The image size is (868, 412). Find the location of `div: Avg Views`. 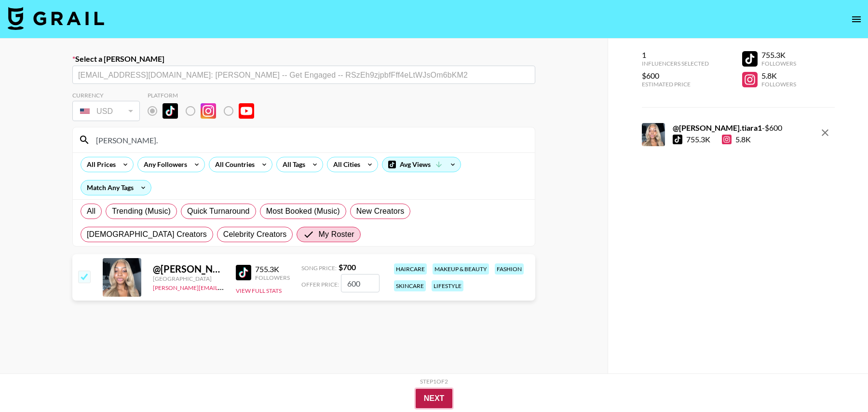

div: Avg Views is located at coordinates (422, 164).